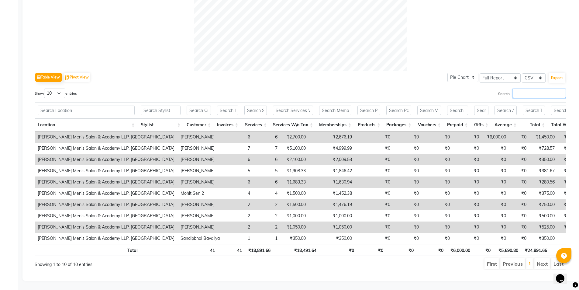 The image size is (579, 290). I want to click on td: ₹2,700.00, so click(295, 137).